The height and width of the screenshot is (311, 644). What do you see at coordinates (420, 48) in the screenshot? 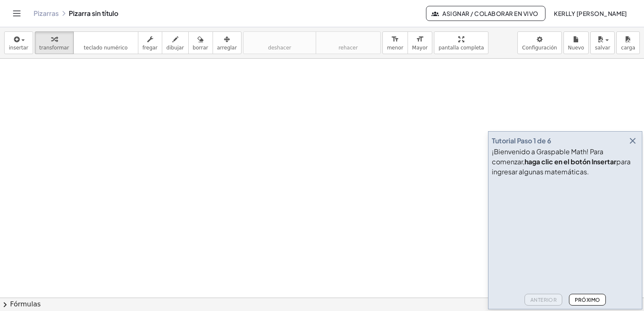
I see `span: Mayor` at bounding box center [420, 48].